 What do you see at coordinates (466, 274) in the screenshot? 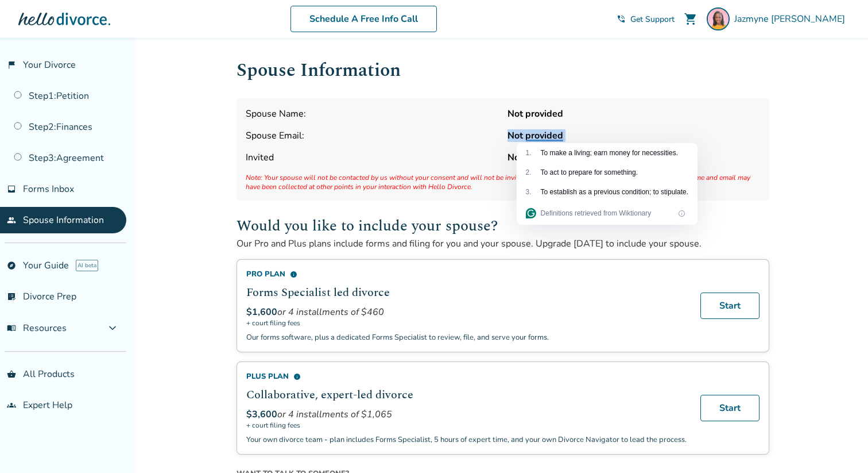
I see `div: Pro Plan` at bounding box center [466, 274].